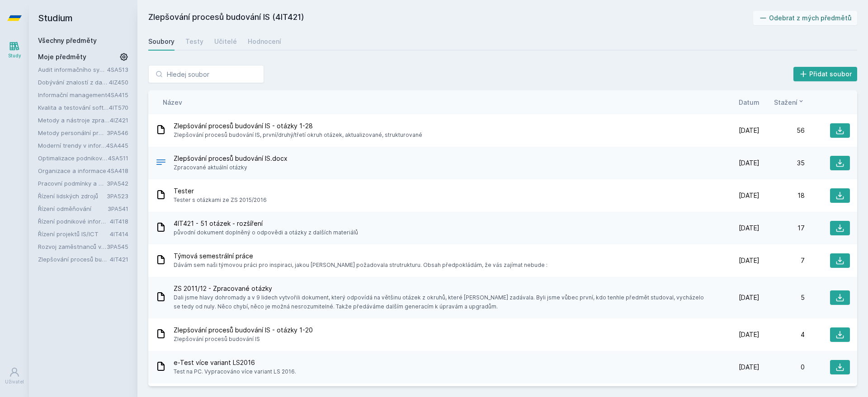  What do you see at coordinates (62, 57) in the screenshot?
I see `span: Moje předměty` at bounding box center [62, 57].